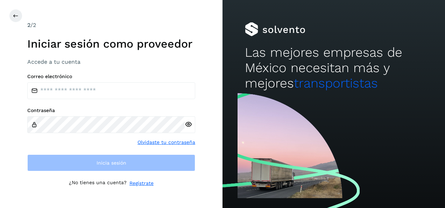 This screenshot has height=208, width=445. I want to click on label: Contraseña, so click(111, 110).